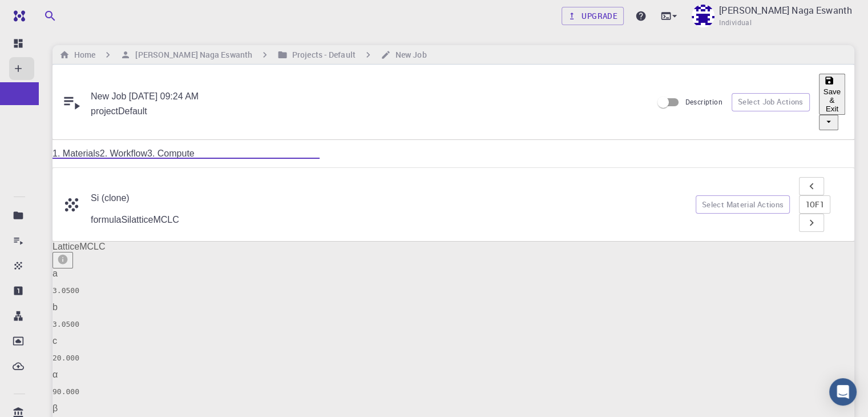 This screenshot has width=868, height=417. I want to click on button: Select Job Actions, so click(770, 102).